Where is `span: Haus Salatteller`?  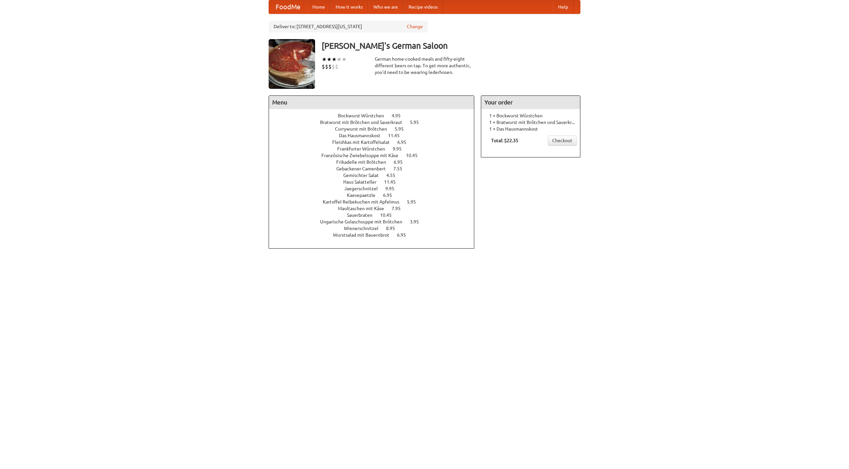
span: Haus Salatteller is located at coordinates (363, 182).